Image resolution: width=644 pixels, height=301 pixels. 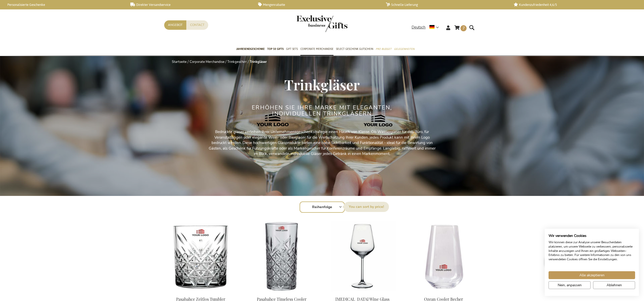 I want to click on span: Gelegenheiten, so click(x=404, y=49).